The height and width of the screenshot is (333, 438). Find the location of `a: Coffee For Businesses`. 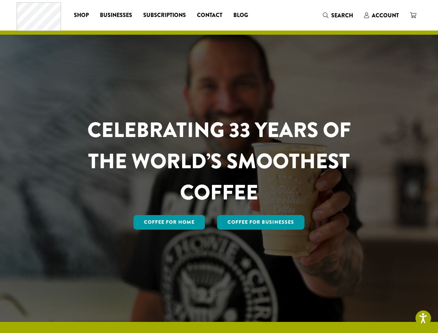

a: Coffee For Businesses is located at coordinates (261, 222).